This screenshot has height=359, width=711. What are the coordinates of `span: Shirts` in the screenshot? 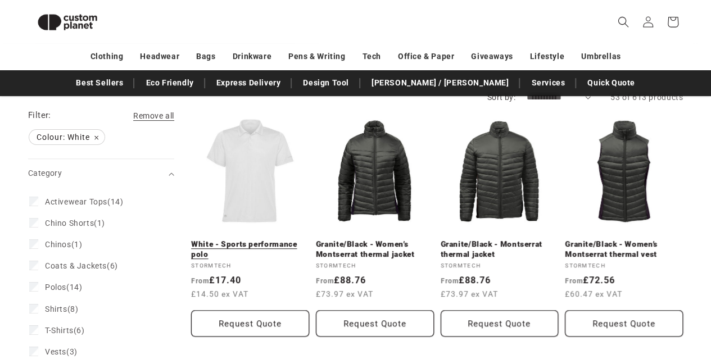 It's located at (56, 309).